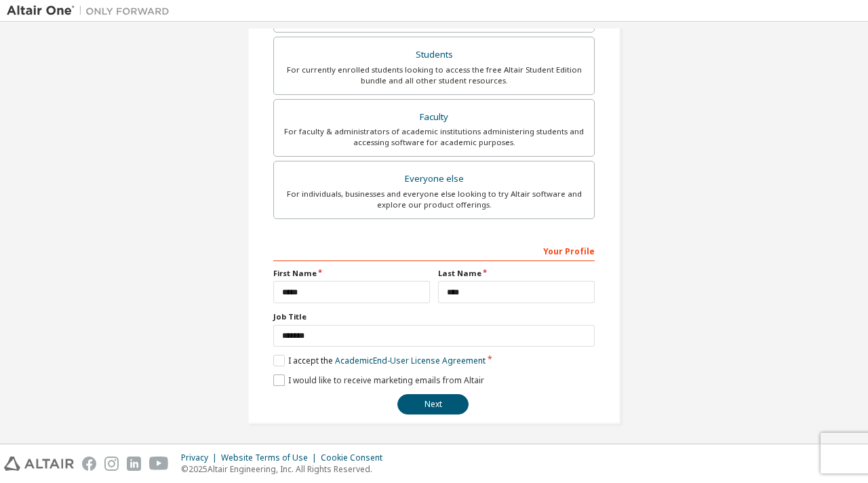 The height and width of the screenshot is (483, 868). Describe the element at coordinates (434, 179) in the screenshot. I see `div: Everyone else` at that location.